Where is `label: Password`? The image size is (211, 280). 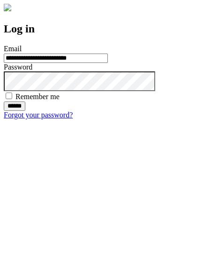
label: Password is located at coordinates (18, 67).